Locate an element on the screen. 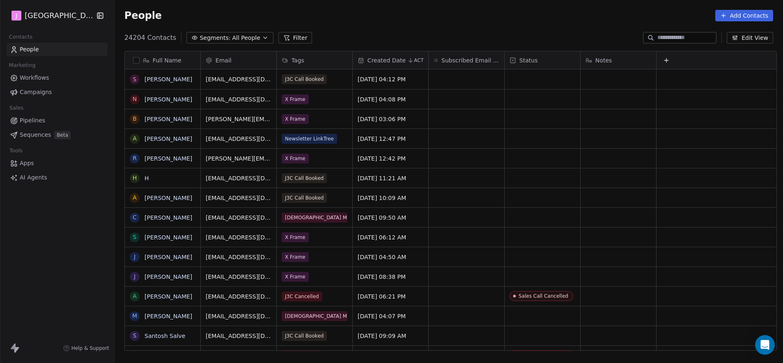 The width and height of the screenshot is (783, 363). span: Sales is located at coordinates (16, 108).